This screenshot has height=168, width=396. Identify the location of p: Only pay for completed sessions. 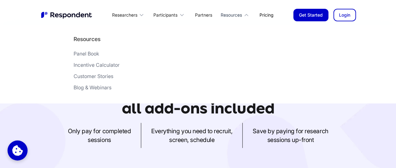
(99, 135).